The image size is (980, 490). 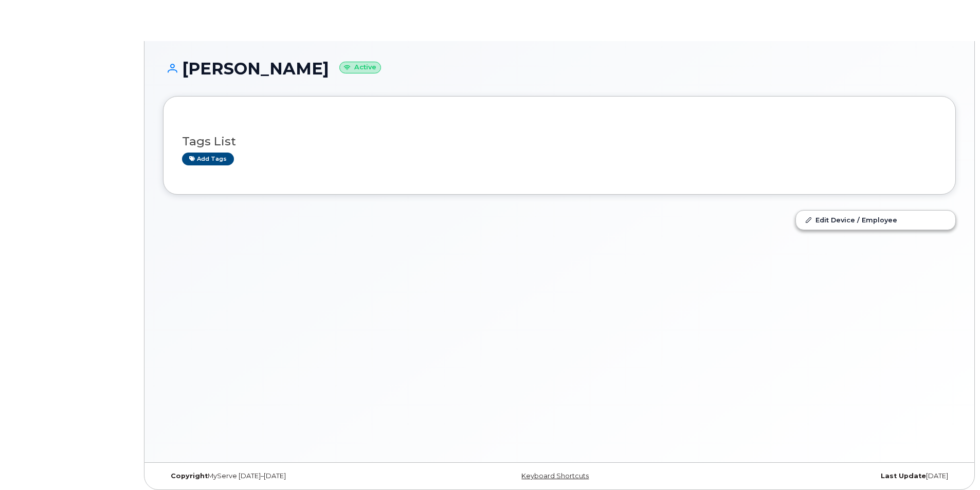 I want to click on a: Add tags, so click(x=208, y=158).